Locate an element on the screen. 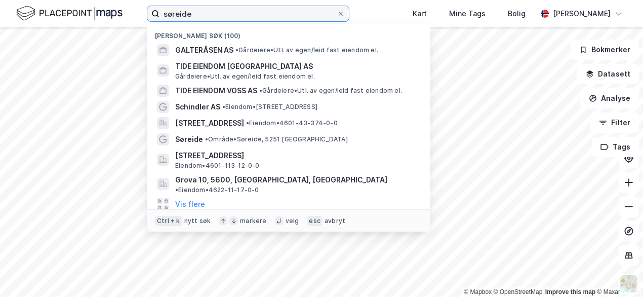 The height and width of the screenshot is (297, 643). a: OpenStreetMap is located at coordinates (518, 291).